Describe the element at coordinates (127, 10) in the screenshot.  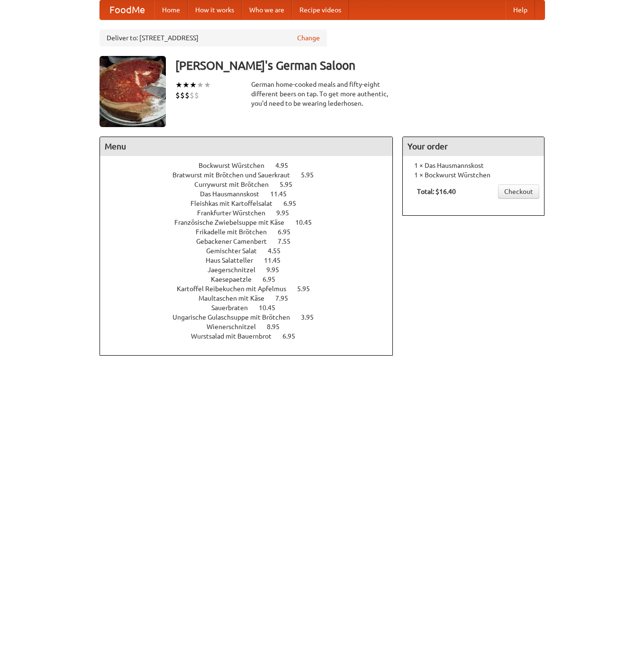
I see `a: FoodMe` at that location.